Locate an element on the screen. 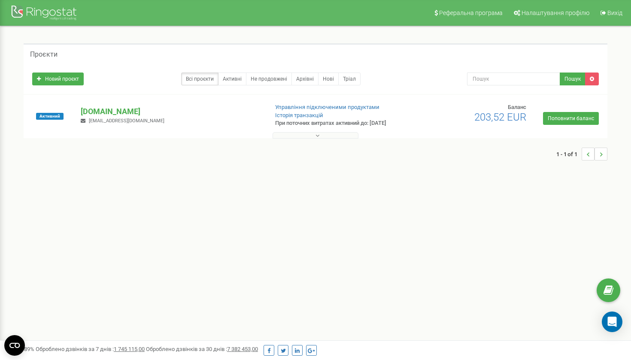 The width and height of the screenshot is (631, 360). span: 1 - 1 of 1 is located at coordinates (569, 154).